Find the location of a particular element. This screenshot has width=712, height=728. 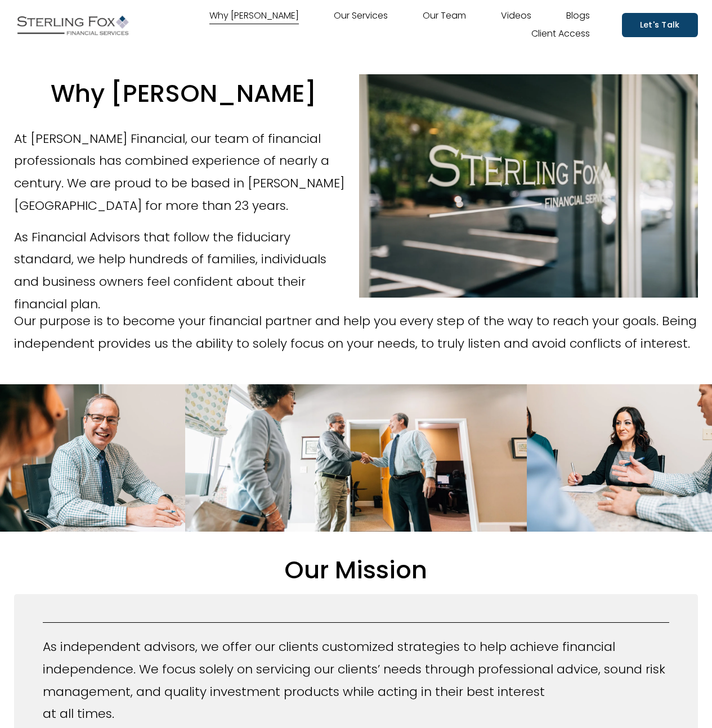

img: Sterling Fox Financial Services is located at coordinates (72, 25).